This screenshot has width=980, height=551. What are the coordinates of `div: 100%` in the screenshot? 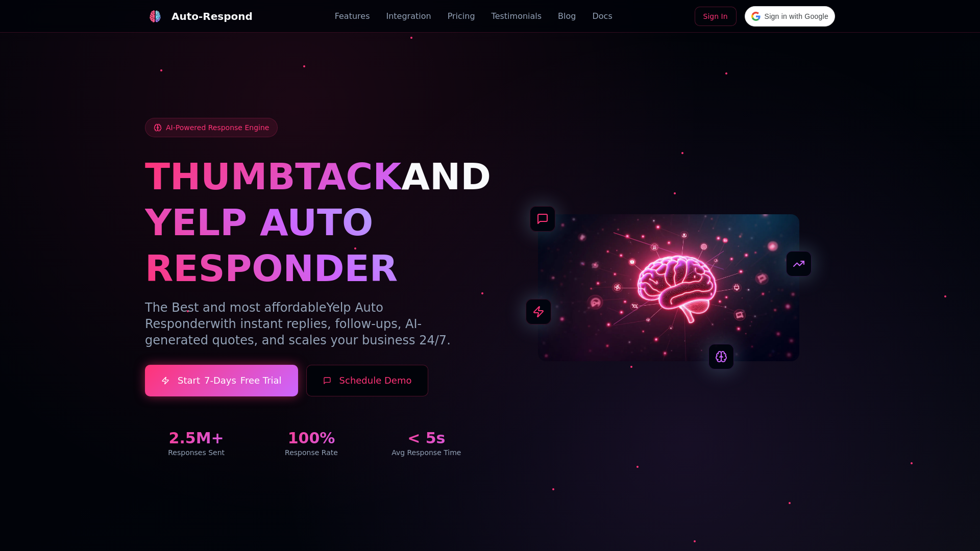 It's located at (311, 438).